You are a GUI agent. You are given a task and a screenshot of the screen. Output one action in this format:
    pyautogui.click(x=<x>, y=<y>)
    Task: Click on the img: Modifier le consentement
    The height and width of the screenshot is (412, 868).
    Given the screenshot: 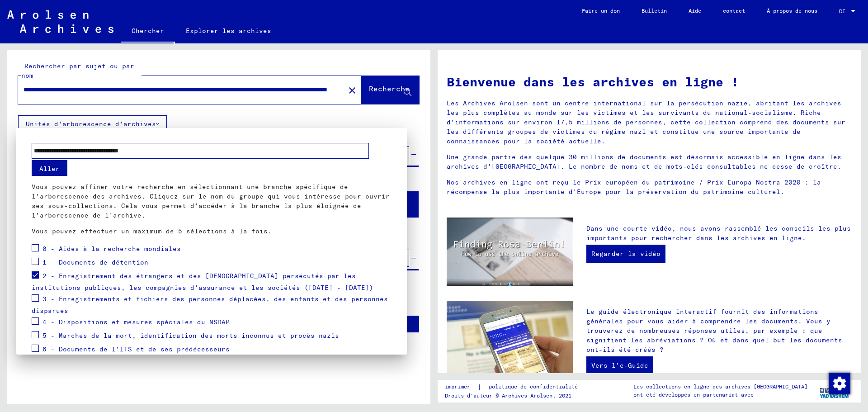 What is the action you would take?
    pyautogui.click(x=839, y=384)
    